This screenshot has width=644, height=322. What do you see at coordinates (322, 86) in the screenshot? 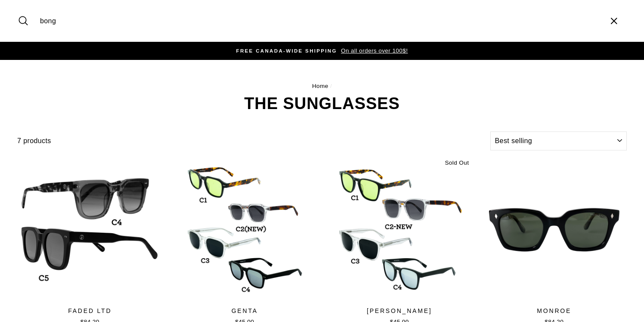
I see `nav: breadcrumbs` at bounding box center [322, 86].